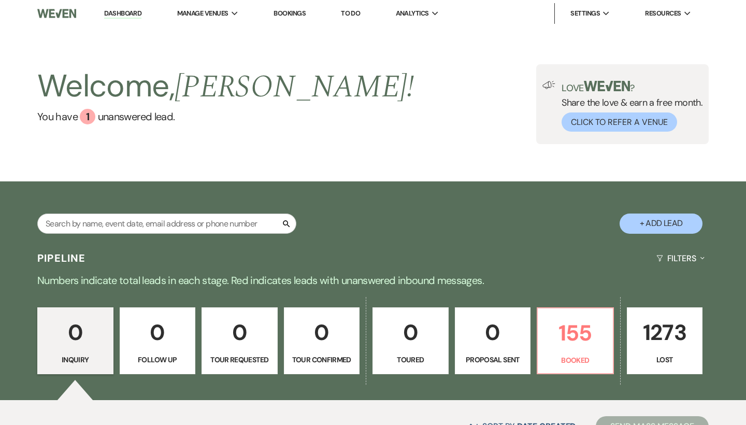 This screenshot has width=746, height=425. Describe the element at coordinates (75, 341) in the screenshot. I see `a: 0Inquiry` at that location.